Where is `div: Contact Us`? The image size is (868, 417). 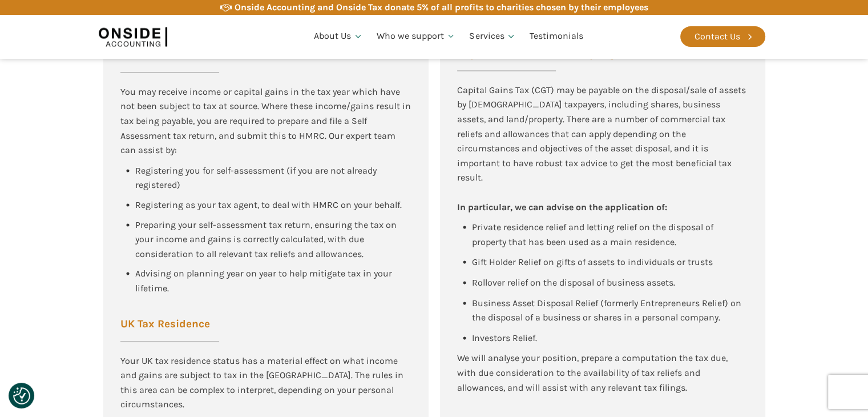
div: Contact Us is located at coordinates (717, 36).